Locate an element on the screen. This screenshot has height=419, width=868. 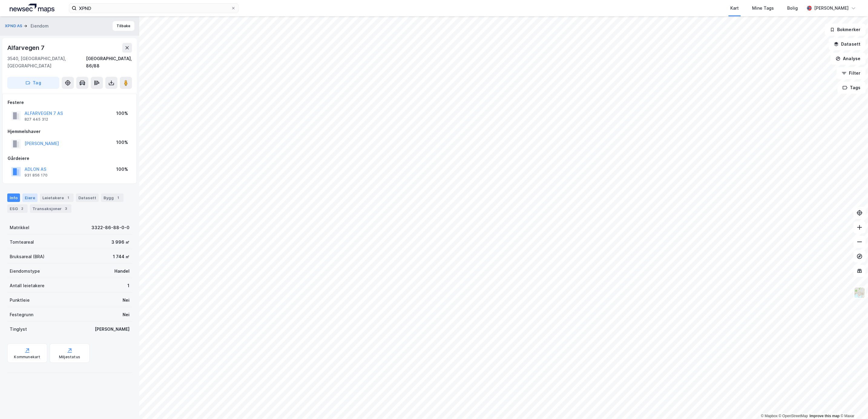
div: Bolig is located at coordinates (792, 8).